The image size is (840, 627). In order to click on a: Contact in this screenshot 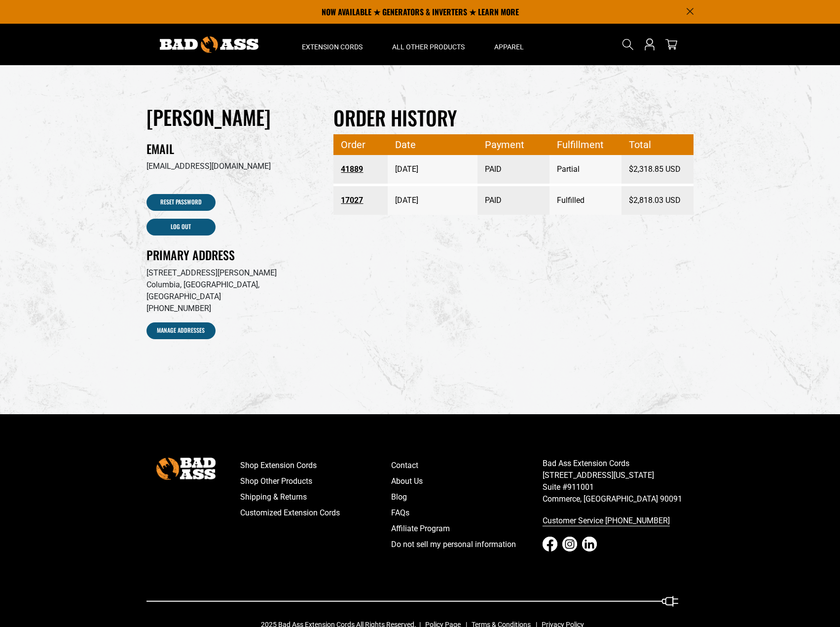, I will do `click(467, 465)`.